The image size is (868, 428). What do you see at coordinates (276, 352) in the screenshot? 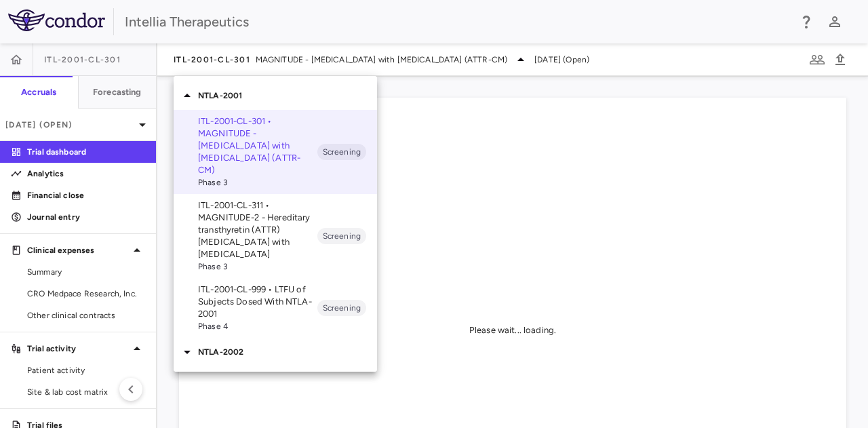
I see `div: NTLA-2002` at bounding box center [276, 352].